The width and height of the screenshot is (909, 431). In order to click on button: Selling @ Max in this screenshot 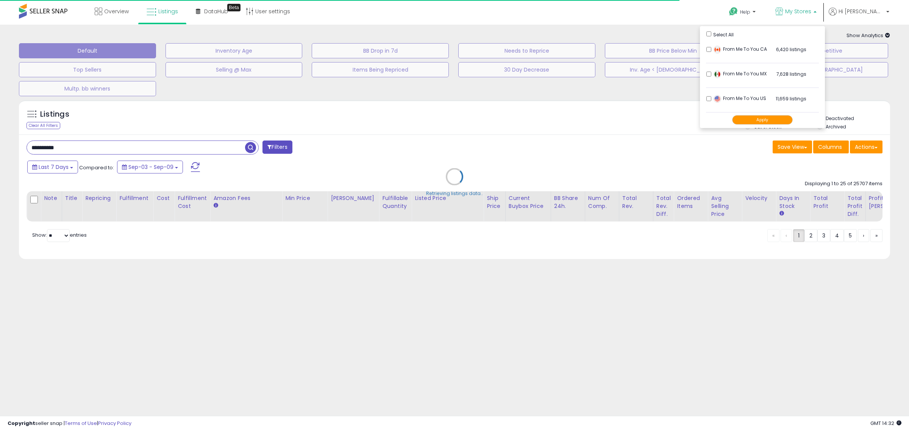, I will do `click(234, 70)`.